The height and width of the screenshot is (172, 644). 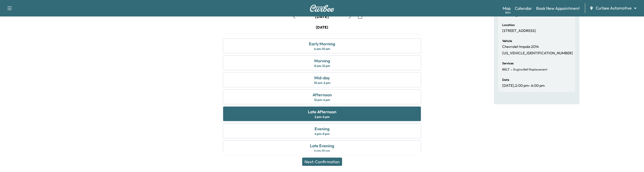 What do you see at coordinates (614, 8) in the screenshot?
I see `span: Curbee Automotive` at bounding box center [614, 8].